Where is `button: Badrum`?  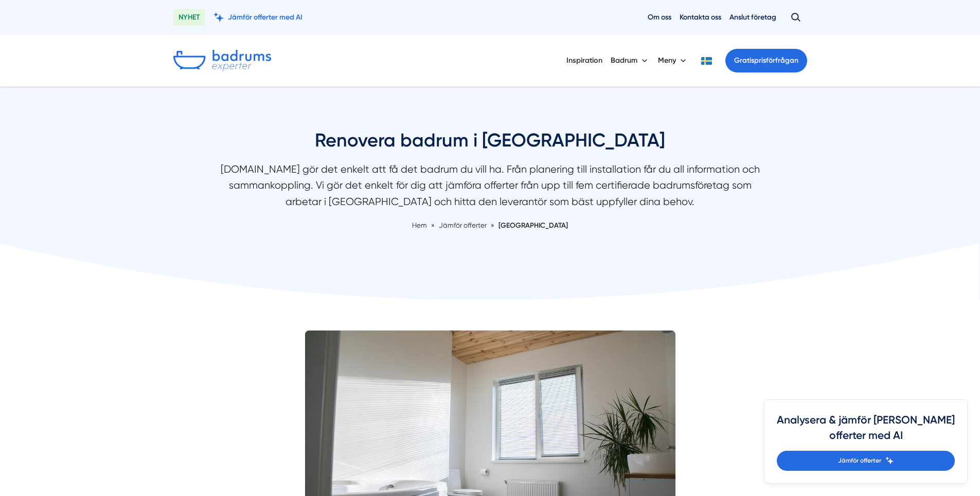
button: Badrum is located at coordinates (629, 61).